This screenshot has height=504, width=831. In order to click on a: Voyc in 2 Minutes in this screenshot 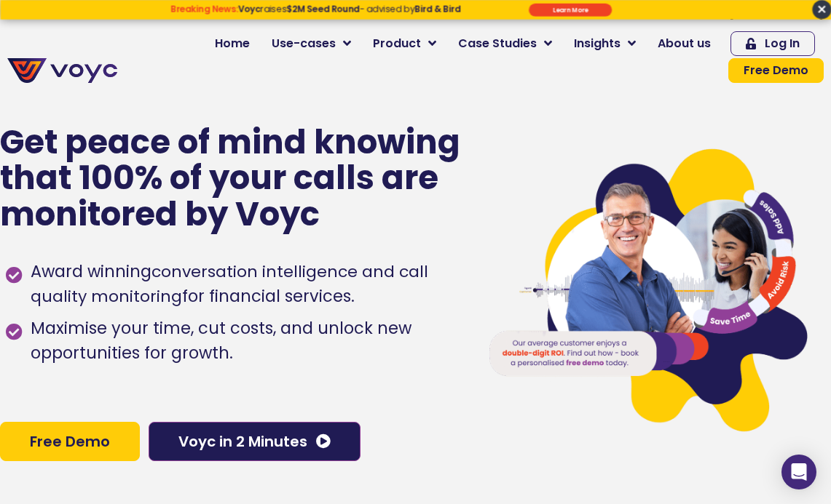, I will do `click(254, 441)`.